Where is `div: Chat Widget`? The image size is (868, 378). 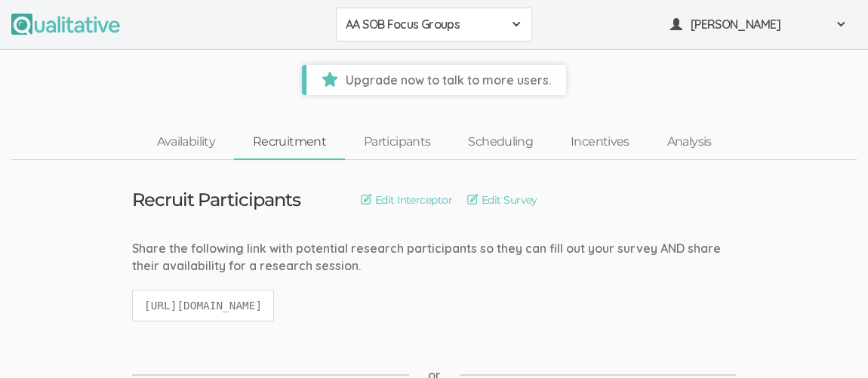 div: Chat Widget is located at coordinates (831, 342).